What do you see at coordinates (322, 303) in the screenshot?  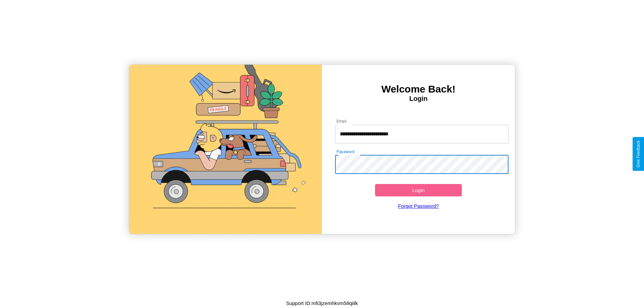 I see `p: Support ID: mfi3jzemhkvm58qiilk` at bounding box center [322, 303].